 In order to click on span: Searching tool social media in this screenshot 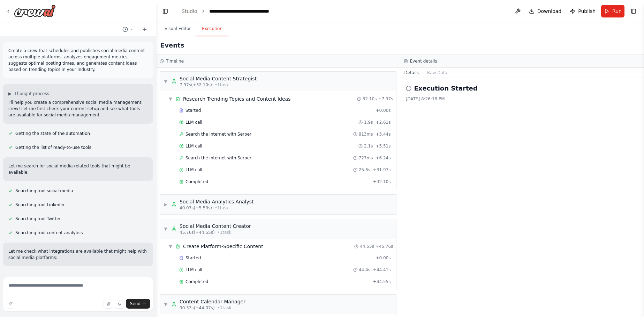, I will do `click(44, 191)`.